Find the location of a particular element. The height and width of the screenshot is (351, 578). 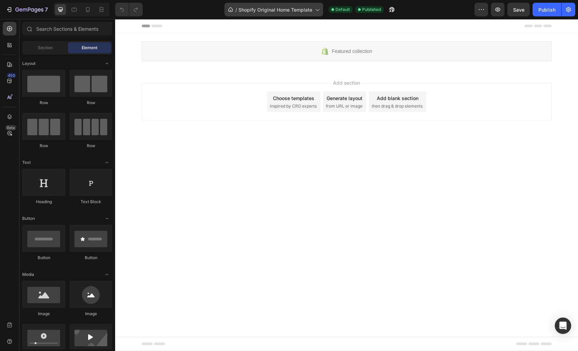

input: Search Sections & Elements is located at coordinates (67, 29).